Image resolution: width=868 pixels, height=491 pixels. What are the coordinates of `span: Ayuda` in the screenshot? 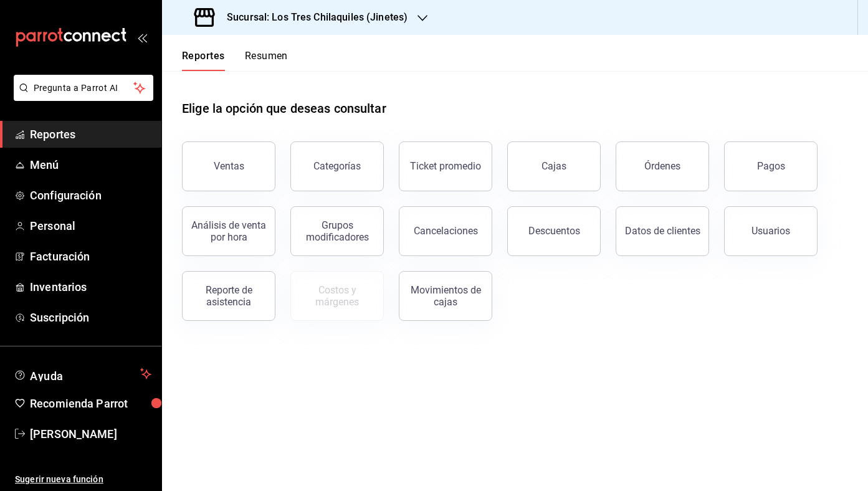 It's located at (82, 374).